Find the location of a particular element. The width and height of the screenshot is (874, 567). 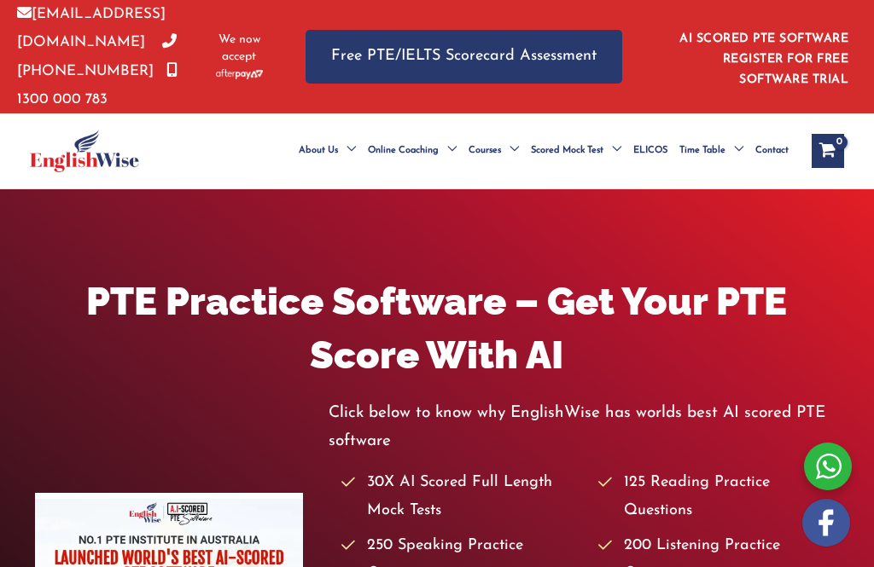

a: Scored Mock TestMenu Toggle is located at coordinates (576, 151).